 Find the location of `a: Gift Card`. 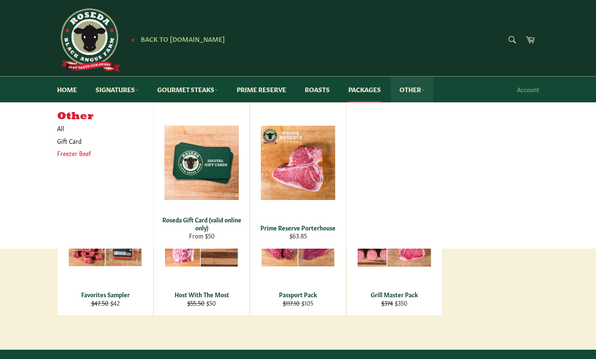

a: Gift Card is located at coordinates (99, 141).